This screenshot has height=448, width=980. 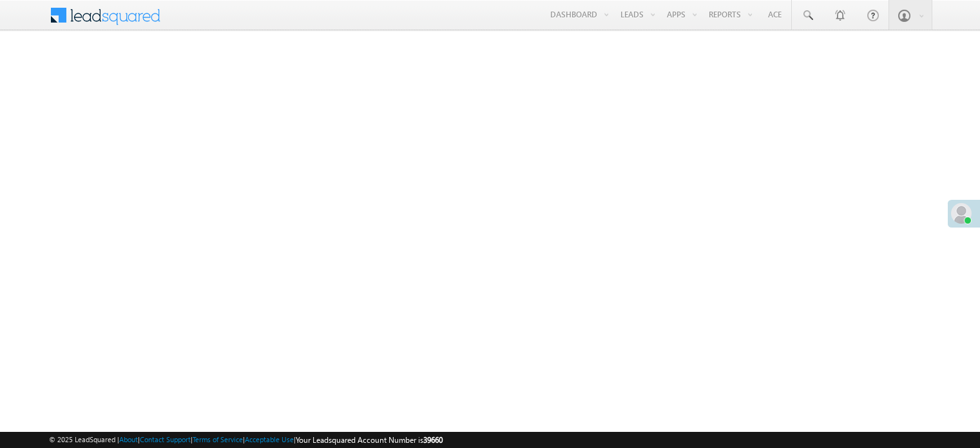 What do you see at coordinates (129, 439) in the screenshot?
I see `a: About` at bounding box center [129, 439].